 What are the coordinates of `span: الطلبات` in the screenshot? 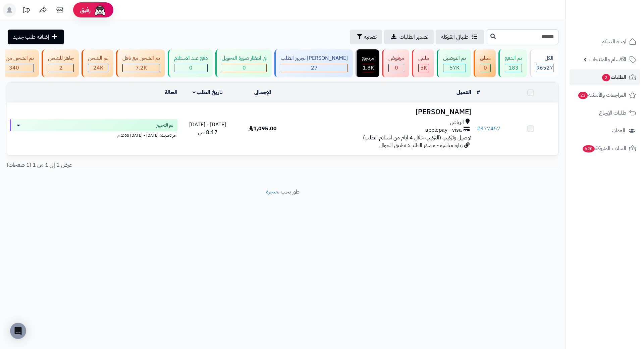 It's located at (614, 77).